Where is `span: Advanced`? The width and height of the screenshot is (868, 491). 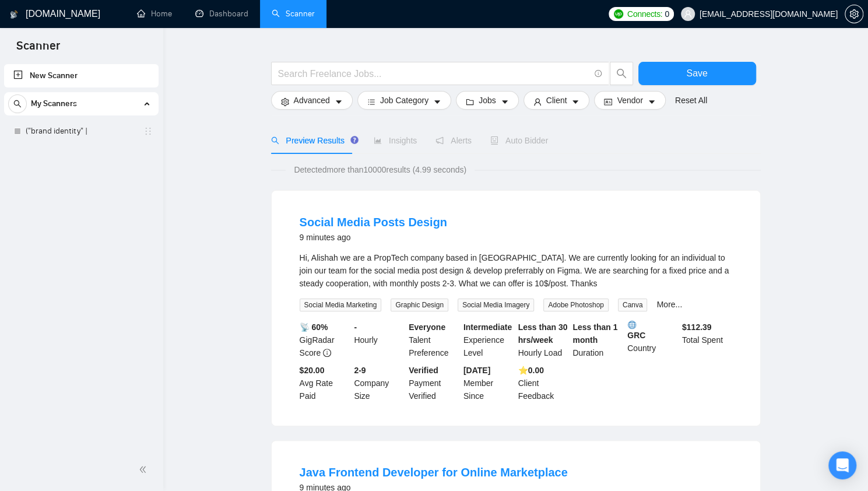
span: Advanced is located at coordinates (312, 100).